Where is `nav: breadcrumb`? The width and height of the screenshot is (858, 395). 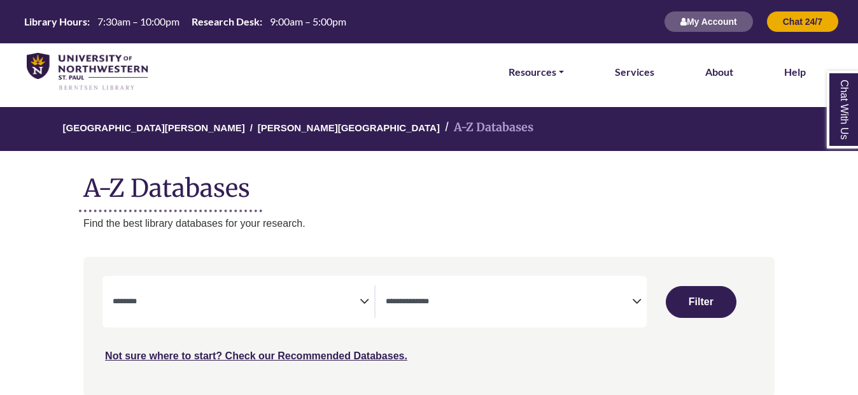 nav: breadcrumb is located at coordinates (429, 129).